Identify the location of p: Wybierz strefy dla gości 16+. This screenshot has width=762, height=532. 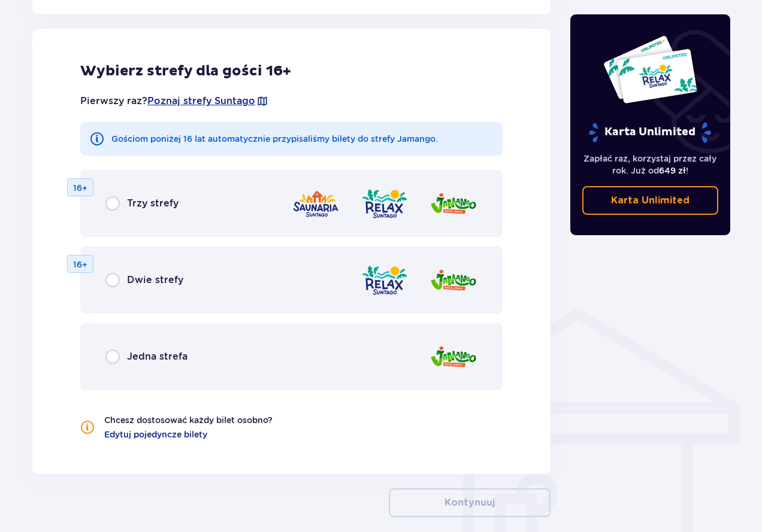
(291, 71).